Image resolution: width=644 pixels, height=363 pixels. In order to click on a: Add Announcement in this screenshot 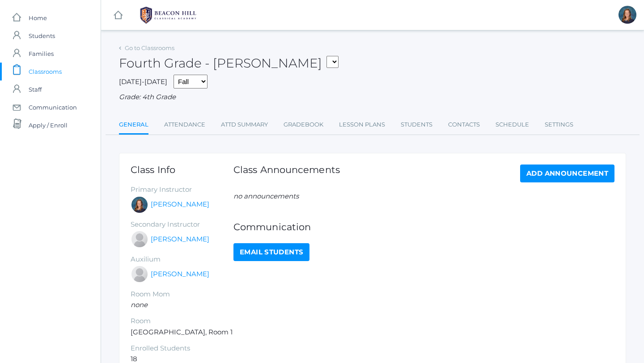, I will do `click(567, 174)`.